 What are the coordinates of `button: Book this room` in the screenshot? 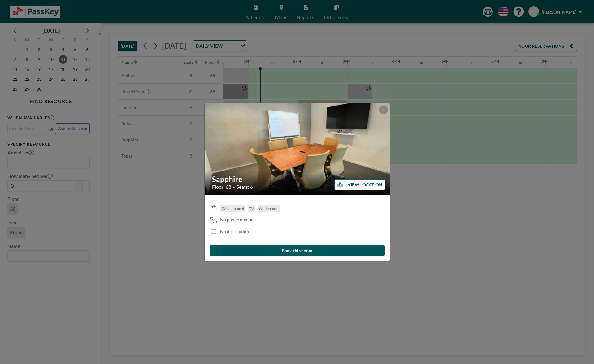 It's located at (297, 250).